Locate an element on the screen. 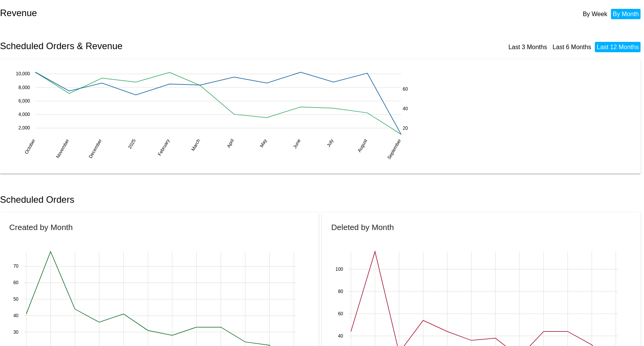 Image resolution: width=644 pixels, height=346 pixels. a: Last 6 Months is located at coordinates (572, 47).